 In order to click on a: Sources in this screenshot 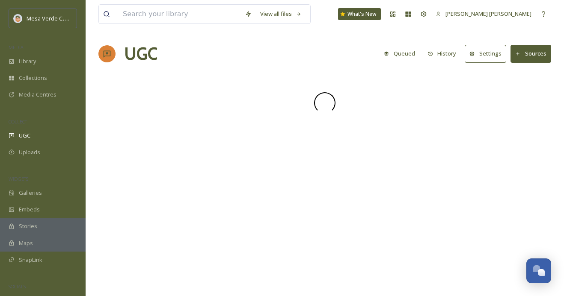, I will do `click(530, 53)`.